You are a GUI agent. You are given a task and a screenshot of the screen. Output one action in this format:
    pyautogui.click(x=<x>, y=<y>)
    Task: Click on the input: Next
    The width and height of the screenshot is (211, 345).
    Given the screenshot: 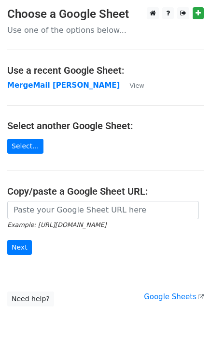 What is the action you would take?
    pyautogui.click(x=19, y=248)
    